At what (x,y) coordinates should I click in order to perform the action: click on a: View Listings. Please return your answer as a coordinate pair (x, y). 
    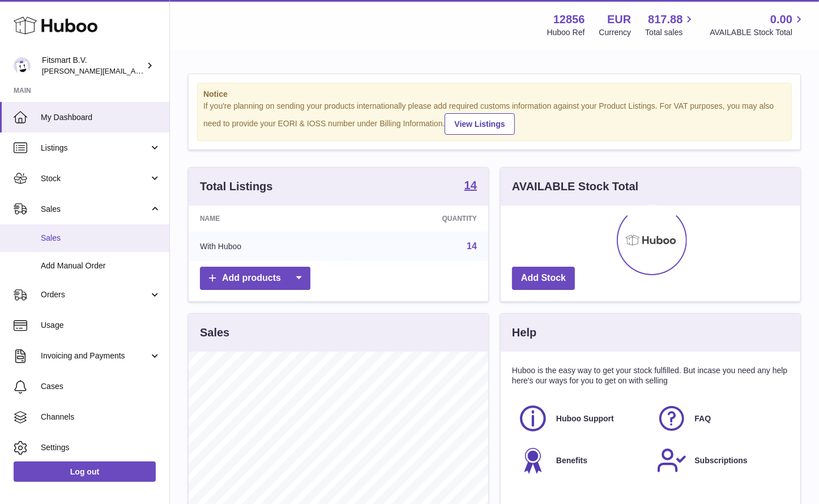
    Looking at the image, I should click on (479, 124).